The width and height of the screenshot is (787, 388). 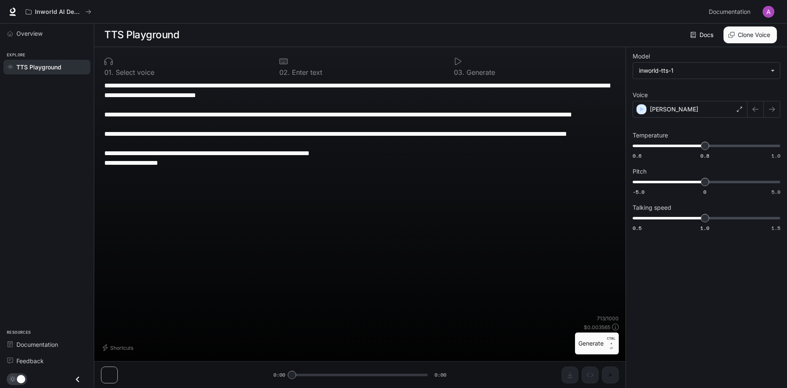 I want to click on span: 0.8, so click(x=705, y=156).